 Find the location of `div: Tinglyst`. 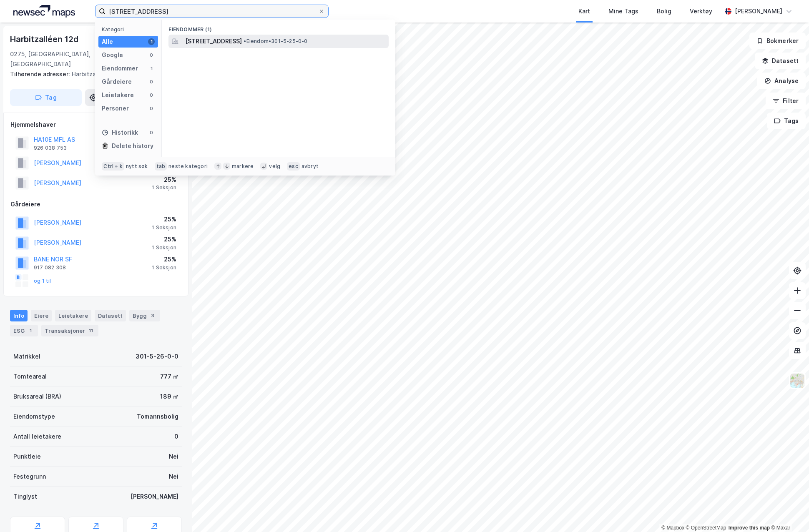

div: Tinglyst is located at coordinates (25, 497).